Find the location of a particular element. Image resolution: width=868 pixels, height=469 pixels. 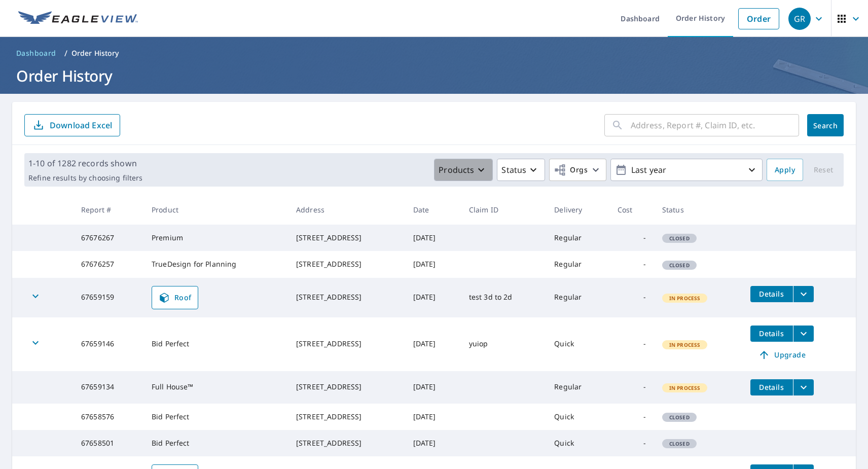

a: Dashboard is located at coordinates (36, 53).